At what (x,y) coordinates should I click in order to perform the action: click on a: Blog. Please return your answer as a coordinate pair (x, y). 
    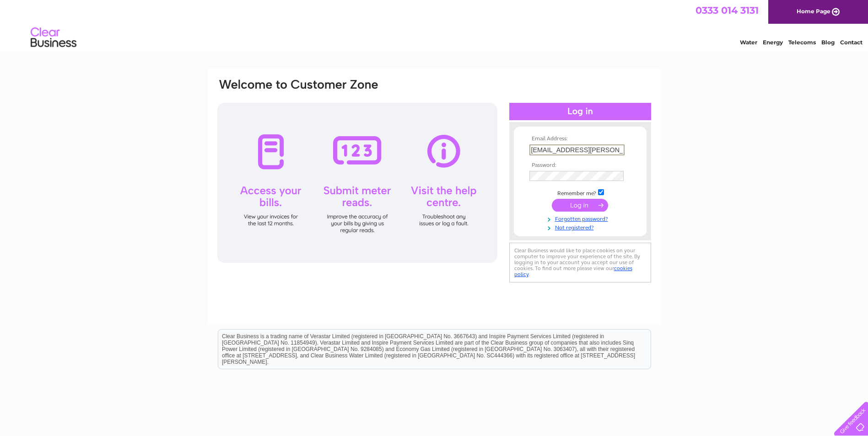
    Looking at the image, I should click on (828, 42).